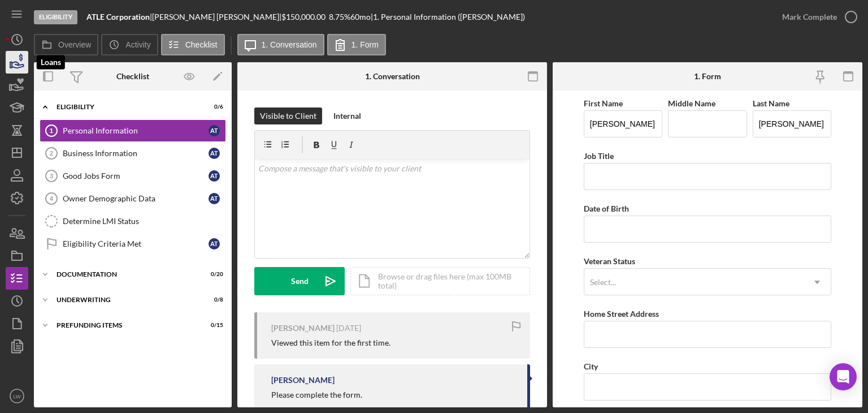 This screenshot has height=413, width=868. I want to click on button: Checklist, so click(193, 44).